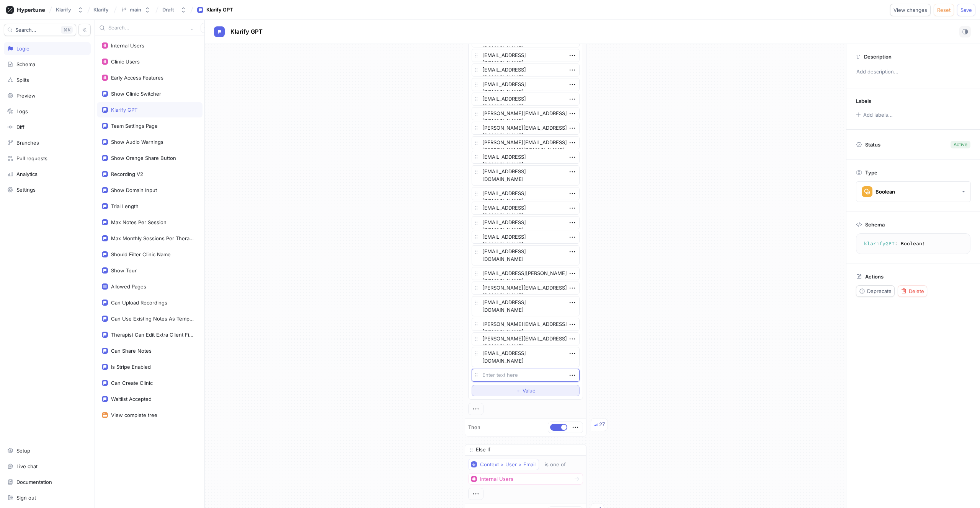 The height and width of the screenshot is (508, 980). Describe the element at coordinates (483, 450) in the screenshot. I see `p: Else If` at that location.